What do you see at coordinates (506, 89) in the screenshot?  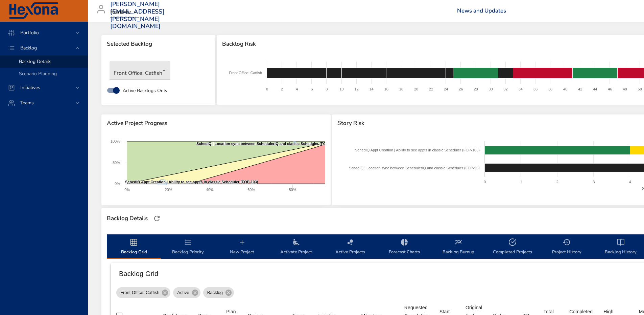 I see `text: 32` at bounding box center [506, 89].